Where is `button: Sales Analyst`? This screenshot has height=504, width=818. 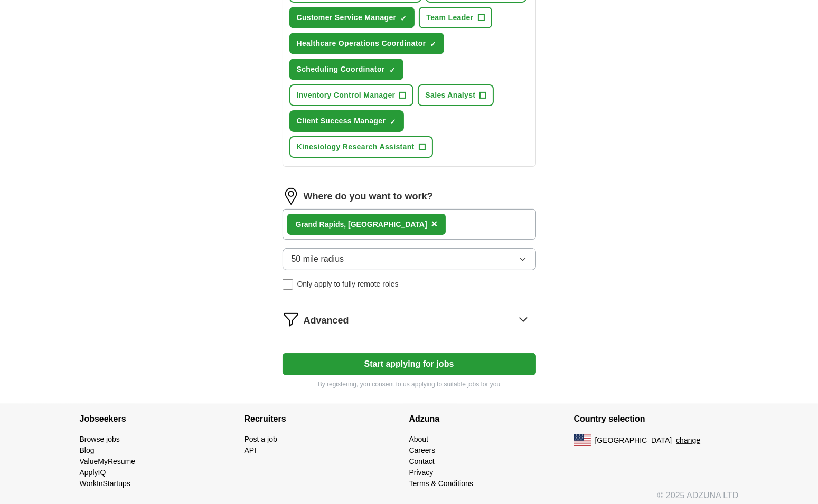 button: Sales Analyst is located at coordinates (456, 95).